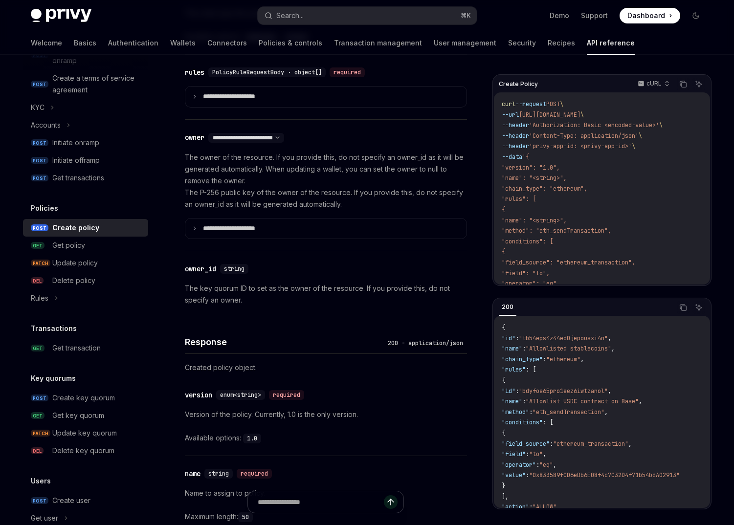 This screenshot has width=734, height=525. What do you see at coordinates (76, 348) in the screenshot?
I see `div: Get transaction` at bounding box center [76, 348].